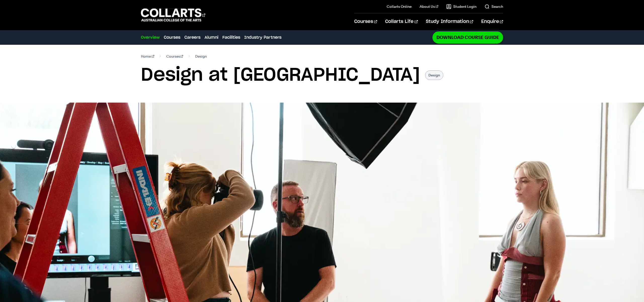  Describe the element at coordinates (173, 15) in the screenshot. I see `div: Go to homepage` at that location.